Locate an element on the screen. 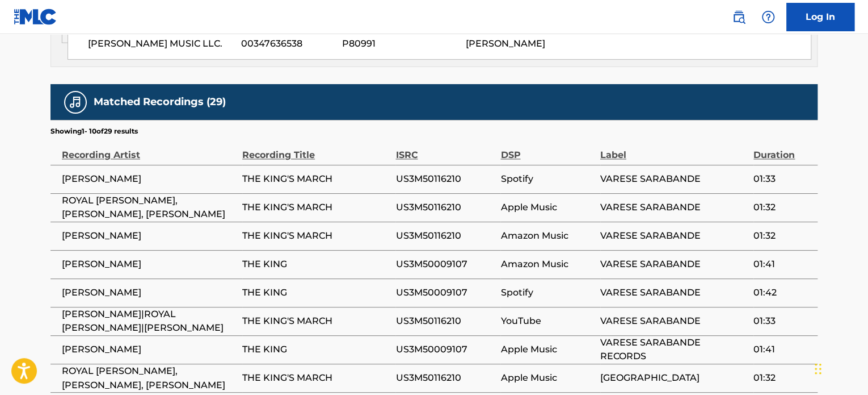 This screenshot has height=395, width=868. span: VARESE SARABANDE RECORDS is located at coordinates (675, 349).